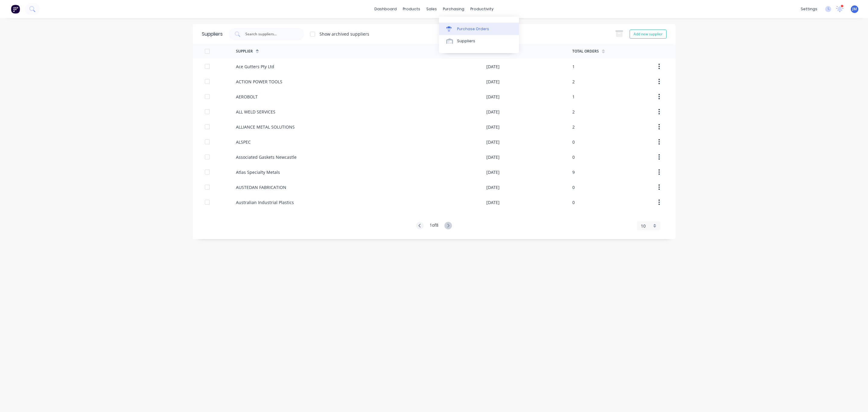 This screenshot has height=412, width=868. Describe the element at coordinates (256, 111) in the screenshot. I see `div: ALL WELD SERVICES` at that location.